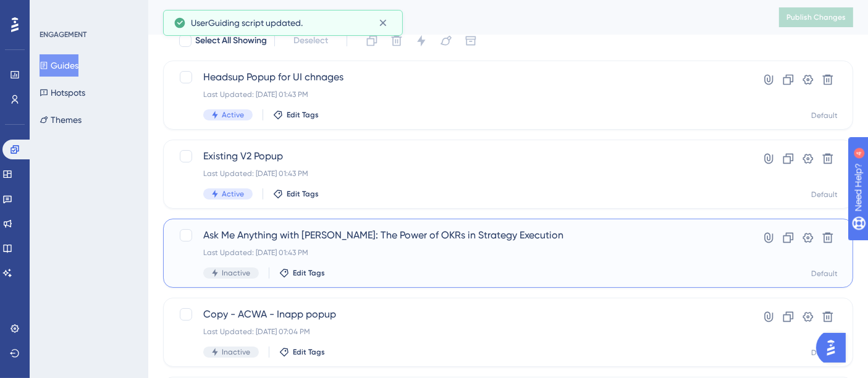  Describe the element at coordinates (455, 17) in the screenshot. I see `div: Guides` at that location.